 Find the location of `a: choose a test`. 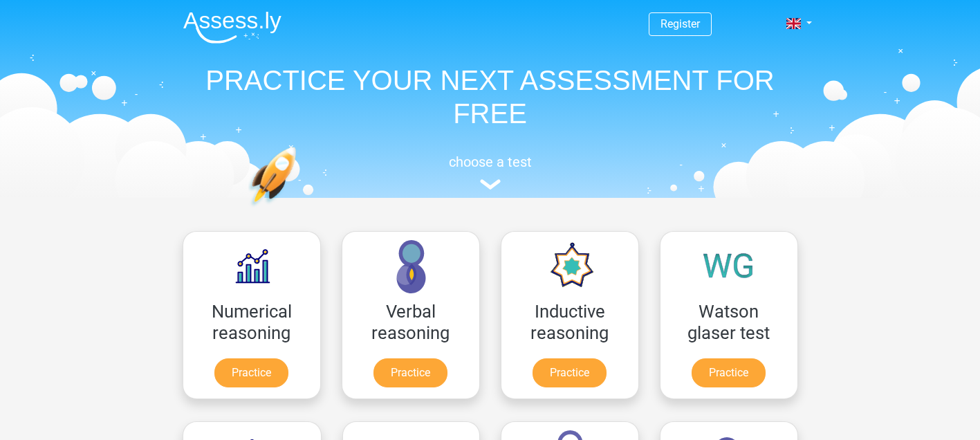

a: choose a test is located at coordinates (490, 172).